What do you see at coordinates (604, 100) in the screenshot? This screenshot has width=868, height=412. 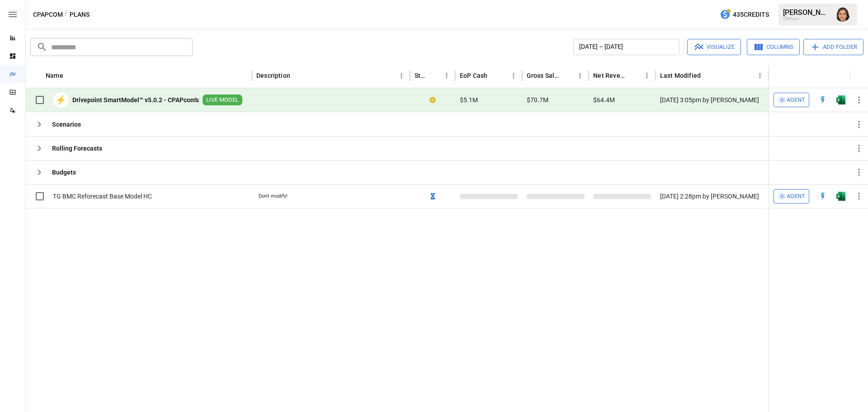 I see `span: $64.4M` at bounding box center [604, 100].